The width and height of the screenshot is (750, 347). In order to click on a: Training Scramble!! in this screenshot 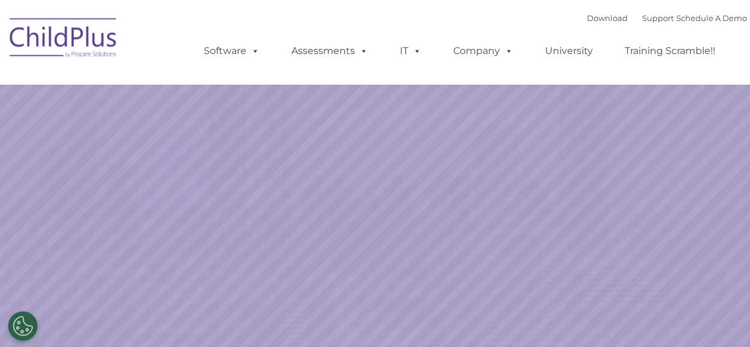, I will do `click(670, 51)`.